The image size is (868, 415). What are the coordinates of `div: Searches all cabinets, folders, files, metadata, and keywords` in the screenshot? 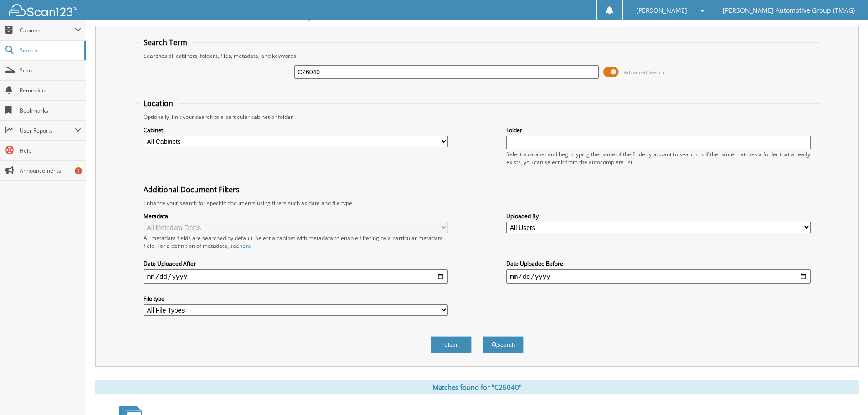 It's located at (477, 56).